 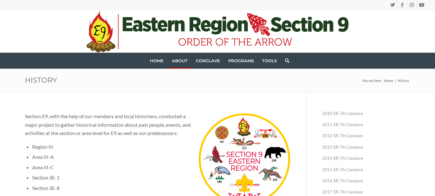 I want to click on span: Conclave, so click(x=208, y=61).